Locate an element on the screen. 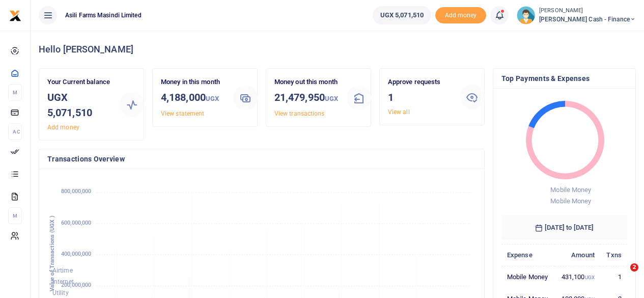 The width and height of the screenshot is (644, 298). span: Add money is located at coordinates (461, 15).